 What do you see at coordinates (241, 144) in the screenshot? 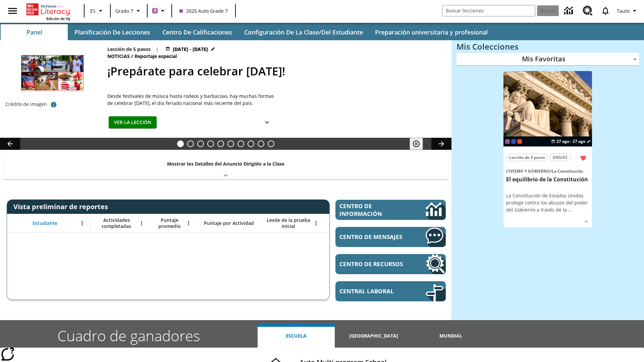
I see `button: Diapositiva 7 La historia de terror del tomate` at bounding box center [241, 144].